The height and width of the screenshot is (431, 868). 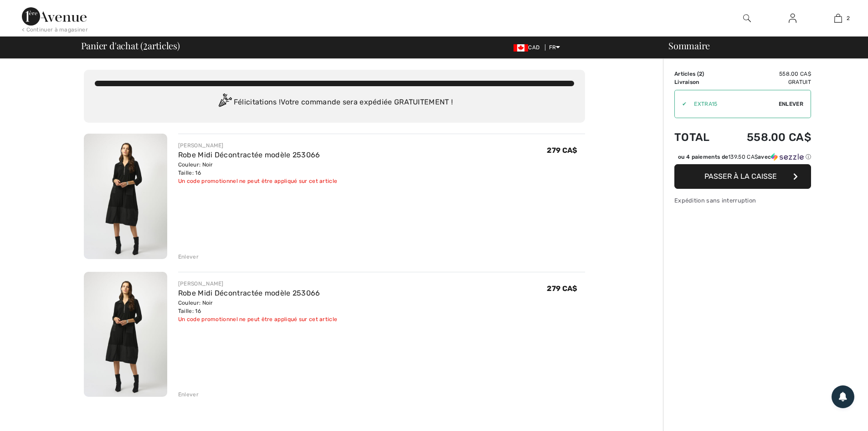 I want to click on button: Passer à la caisse, so click(x=743, y=176).